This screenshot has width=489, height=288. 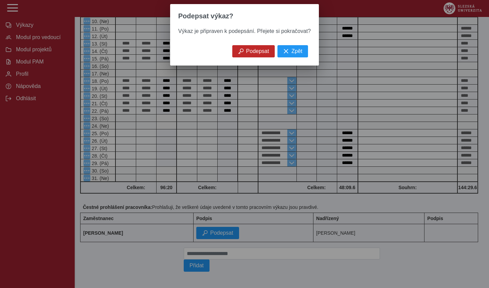 I want to click on button: Zpět, so click(x=293, y=51).